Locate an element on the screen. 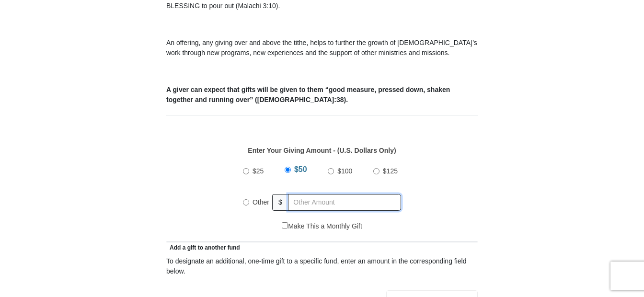 The height and width of the screenshot is (297, 644). strong: Enter Your Giving Amount - (U.S. Dollars Only) is located at coordinates (321, 150).